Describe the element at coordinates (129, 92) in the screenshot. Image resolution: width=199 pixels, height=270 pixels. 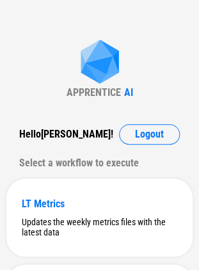
I see `div: AI` at that location.